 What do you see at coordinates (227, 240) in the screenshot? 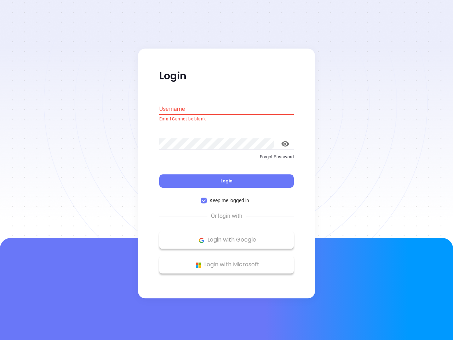
I see `button: Google Logo Login with Google` at bounding box center [227, 240].